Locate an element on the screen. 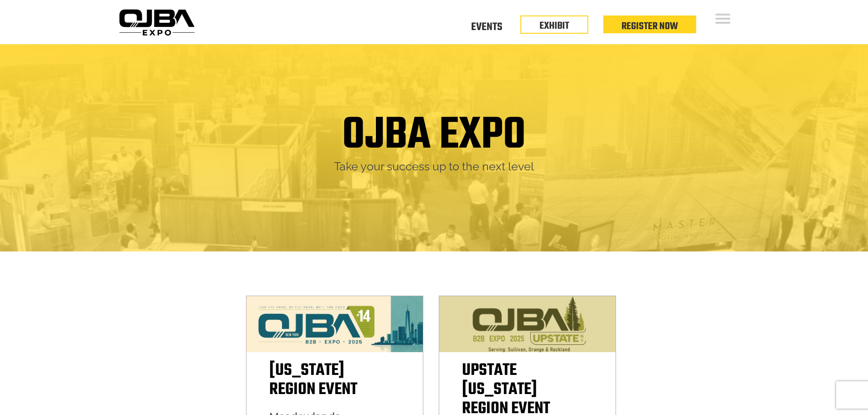 This screenshot has height=415, width=868. h2: Take your success up to the next level is located at coordinates (434, 167).